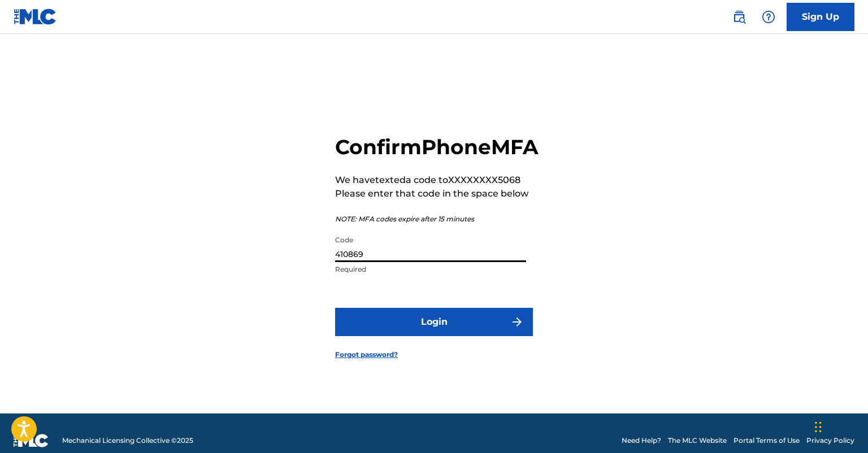 The width and height of the screenshot is (868, 453). I want to click on div: Chat Widget, so click(840, 426).